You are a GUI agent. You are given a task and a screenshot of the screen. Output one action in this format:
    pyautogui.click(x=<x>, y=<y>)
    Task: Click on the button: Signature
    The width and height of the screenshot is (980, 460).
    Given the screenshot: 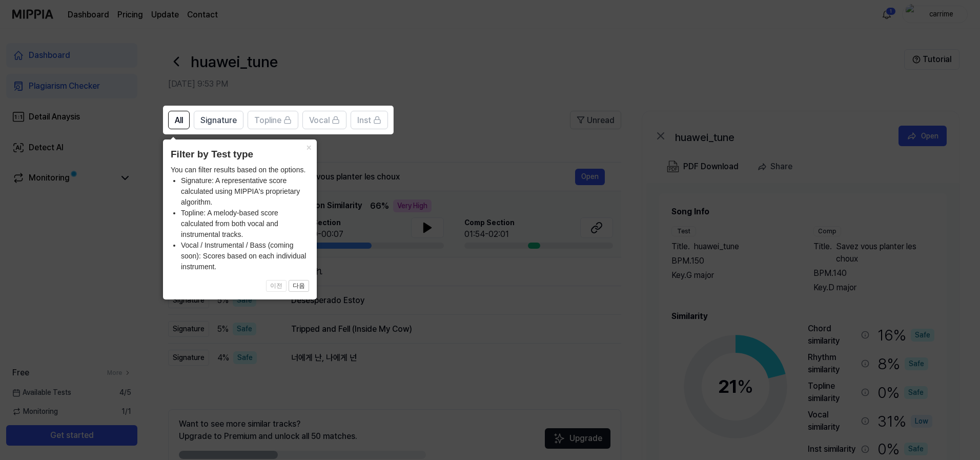 What is the action you would take?
    pyautogui.click(x=218, y=120)
    